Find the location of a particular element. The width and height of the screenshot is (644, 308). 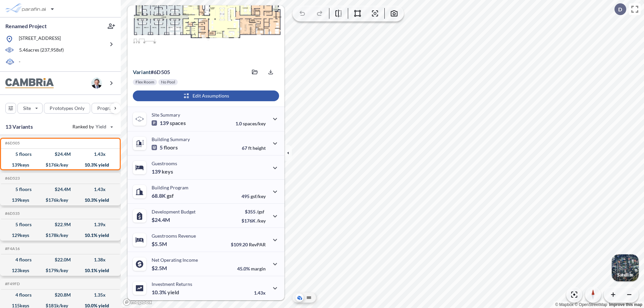

p: # 6d505 is located at coordinates (151, 72).